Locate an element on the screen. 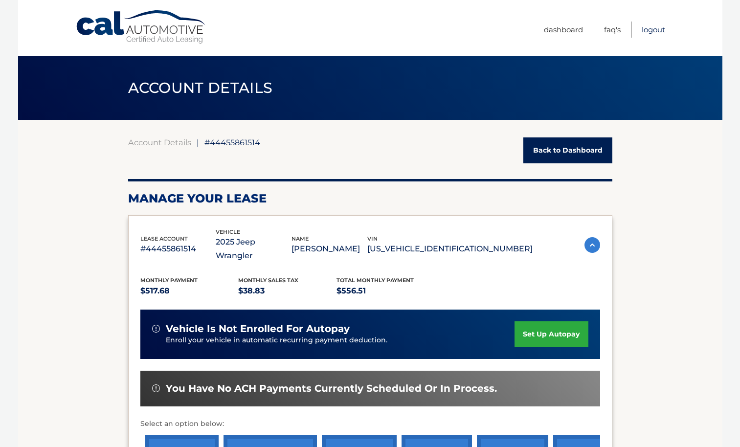  span: vin is located at coordinates (372, 239).